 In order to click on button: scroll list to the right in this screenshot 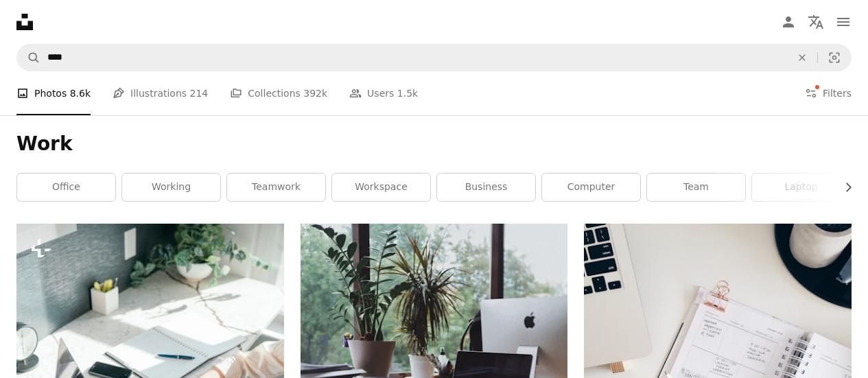, I will do `click(843, 188)`.